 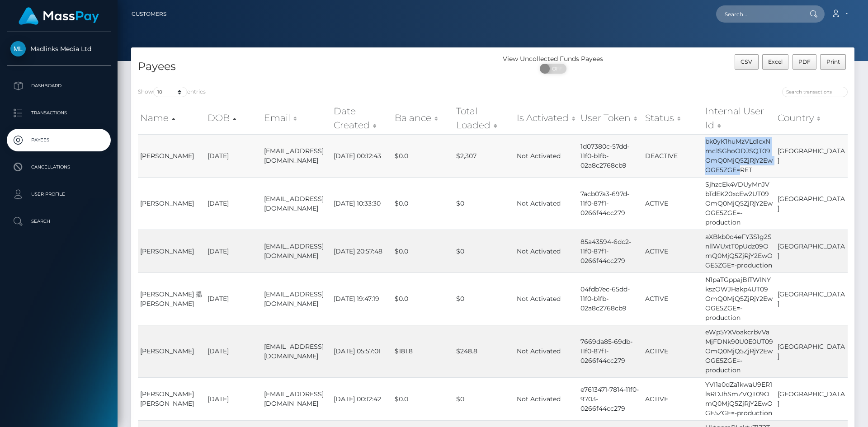 What do you see at coordinates (423, 118) in the screenshot?
I see `th: Balance: activate to sort column ascending` at bounding box center [423, 118].